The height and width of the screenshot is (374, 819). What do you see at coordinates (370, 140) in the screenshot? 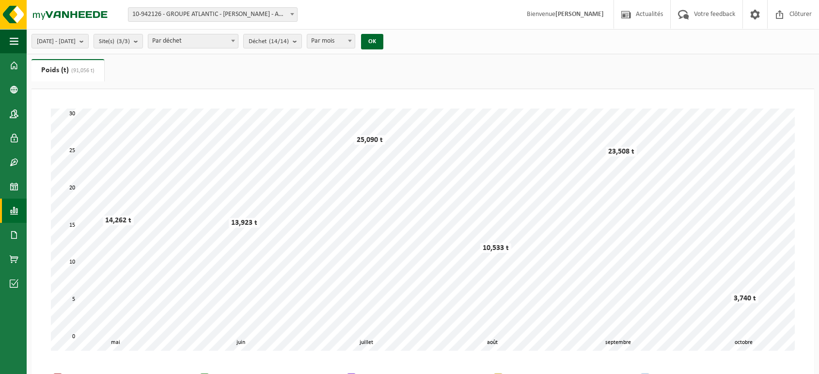
I see `div: 25,090 t` at bounding box center [370, 140].